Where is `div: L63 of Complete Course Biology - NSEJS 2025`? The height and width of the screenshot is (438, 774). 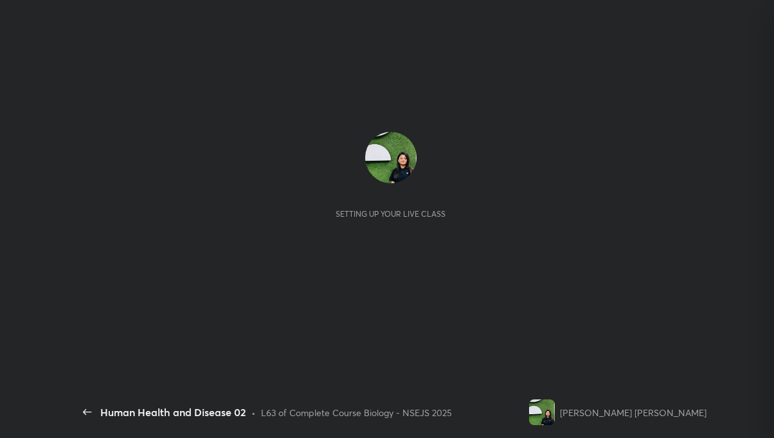 div: L63 of Complete Course Biology - NSEJS 2025 is located at coordinates (356, 412).